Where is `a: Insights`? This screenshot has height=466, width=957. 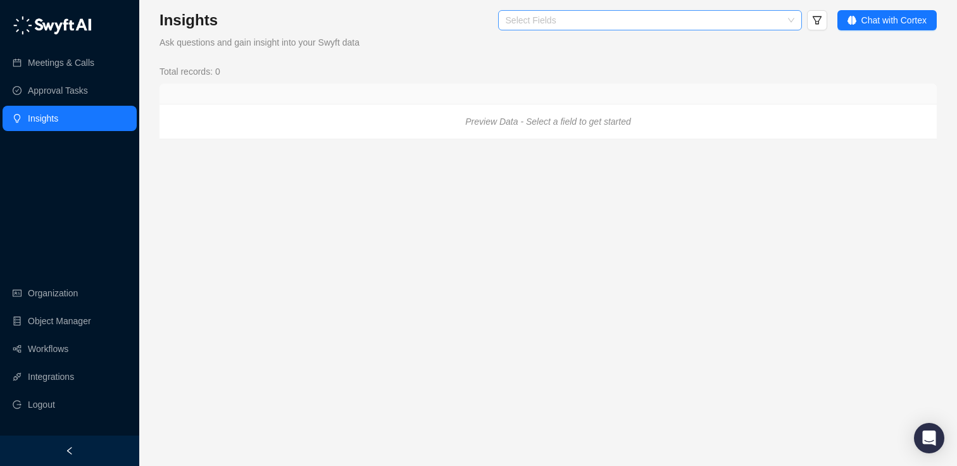 a: Insights is located at coordinates (43, 118).